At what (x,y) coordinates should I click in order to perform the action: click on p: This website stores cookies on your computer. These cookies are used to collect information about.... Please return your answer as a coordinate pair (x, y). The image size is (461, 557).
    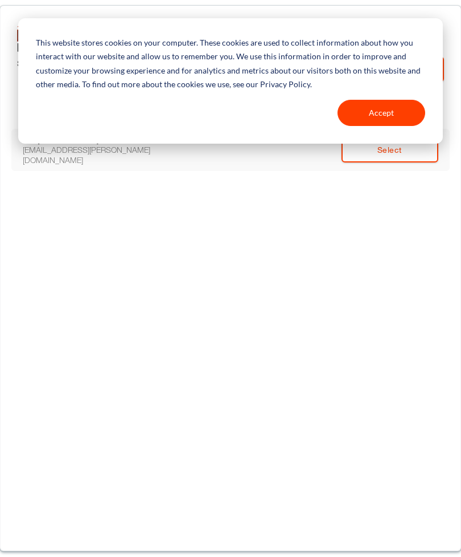
    Looking at the image, I should click on (231, 64).